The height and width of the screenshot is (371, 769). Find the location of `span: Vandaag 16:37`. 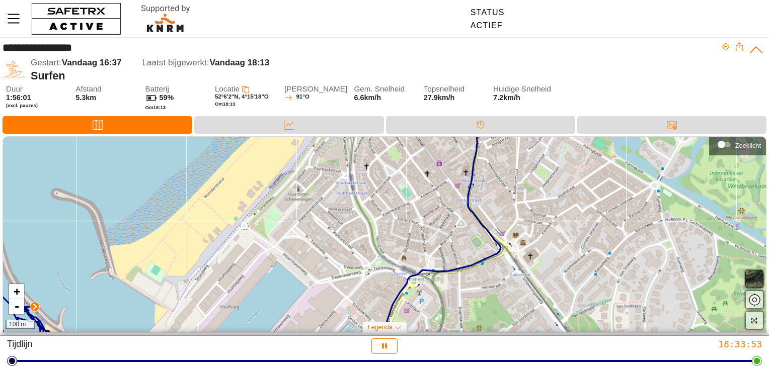

span: Vandaag 16:37 is located at coordinates (92, 62).